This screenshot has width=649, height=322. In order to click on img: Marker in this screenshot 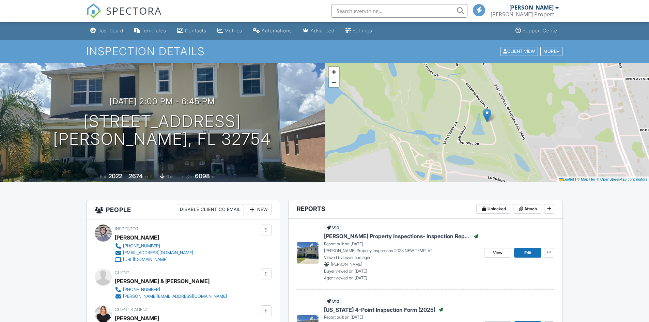, I will do `click(487, 115)`.